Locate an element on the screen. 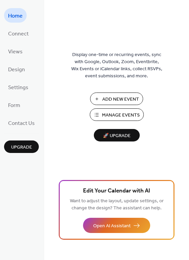 The image size is (189, 260). a: Connect is located at coordinates (18, 33).